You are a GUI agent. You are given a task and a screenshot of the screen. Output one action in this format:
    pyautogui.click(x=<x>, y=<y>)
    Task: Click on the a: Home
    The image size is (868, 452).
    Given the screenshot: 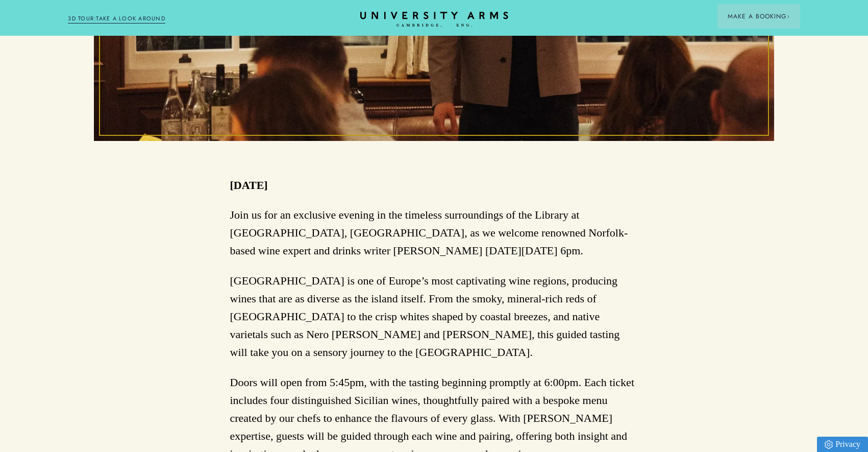 What is the action you would take?
    pyautogui.click(x=434, y=19)
    